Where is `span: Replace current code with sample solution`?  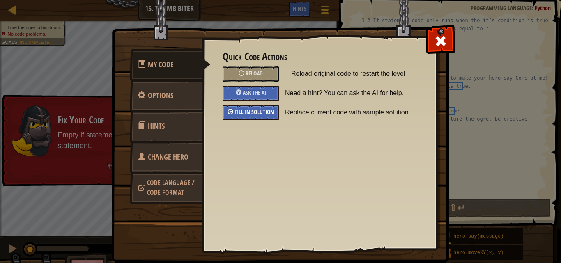
span: Replace current code with sample solution is located at coordinates (354, 113).